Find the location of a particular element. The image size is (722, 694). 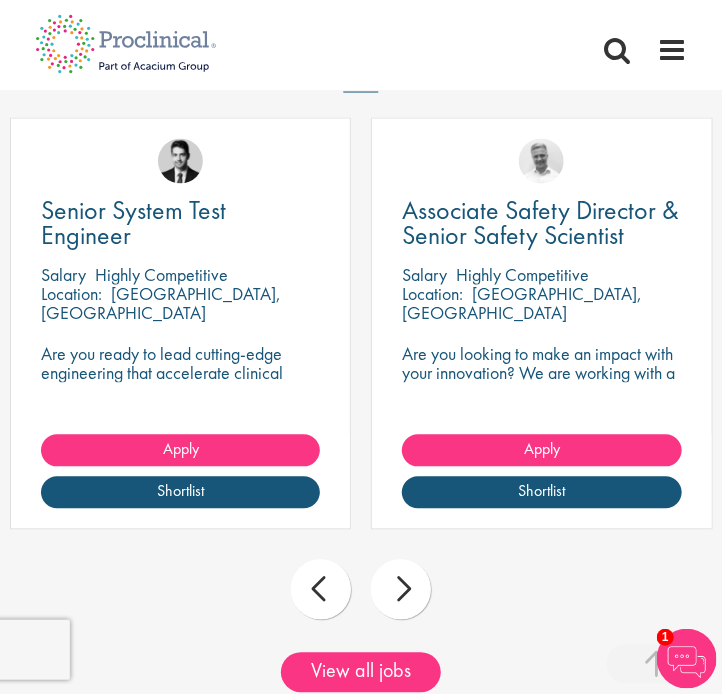

div: prev is located at coordinates (321, 590).